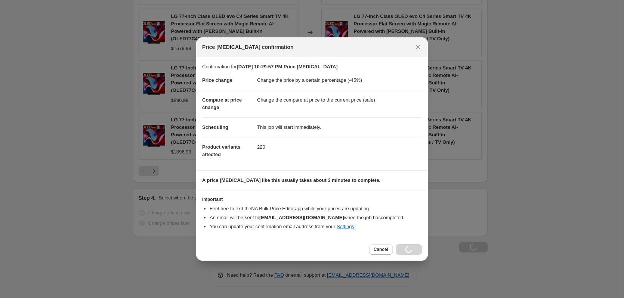 The image size is (624, 298). What do you see at coordinates (380, 249) in the screenshot?
I see `span: Cancel` at bounding box center [380, 249].